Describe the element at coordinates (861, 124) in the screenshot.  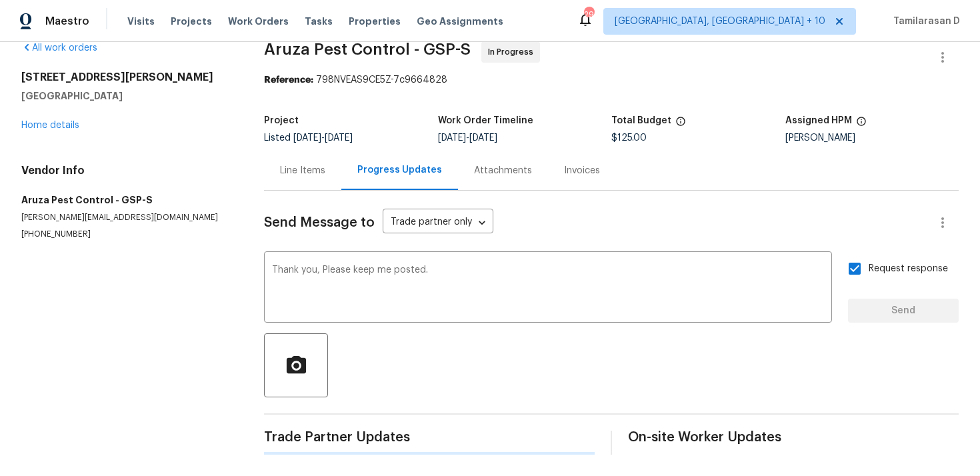
I see `span: The hpm assigned to this work order.` at that location.